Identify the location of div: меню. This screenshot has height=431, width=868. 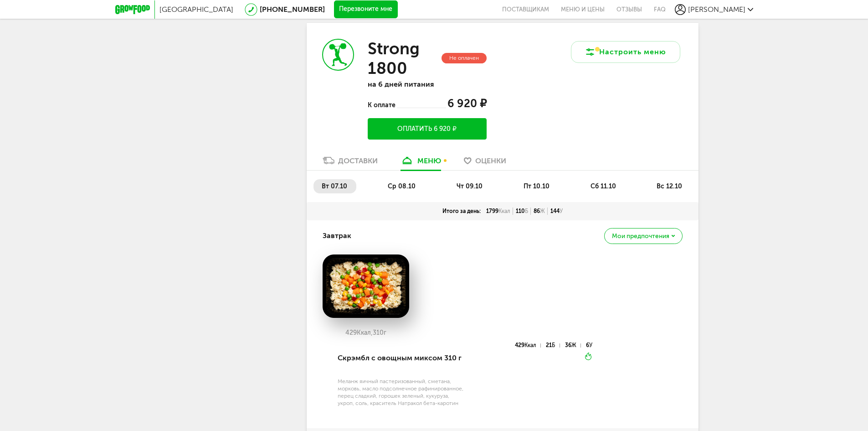
(429, 161).